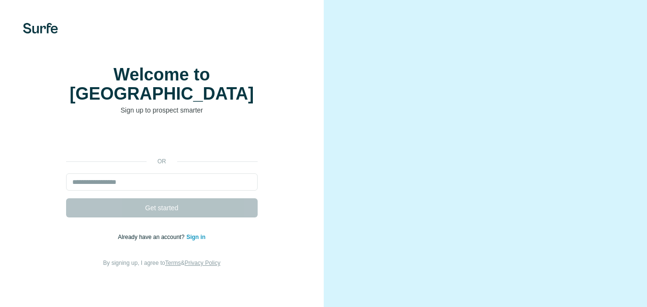 This screenshot has width=647, height=307. What do you see at coordinates (162, 110) in the screenshot?
I see `p: Sign up to prospect smarter` at bounding box center [162, 110].